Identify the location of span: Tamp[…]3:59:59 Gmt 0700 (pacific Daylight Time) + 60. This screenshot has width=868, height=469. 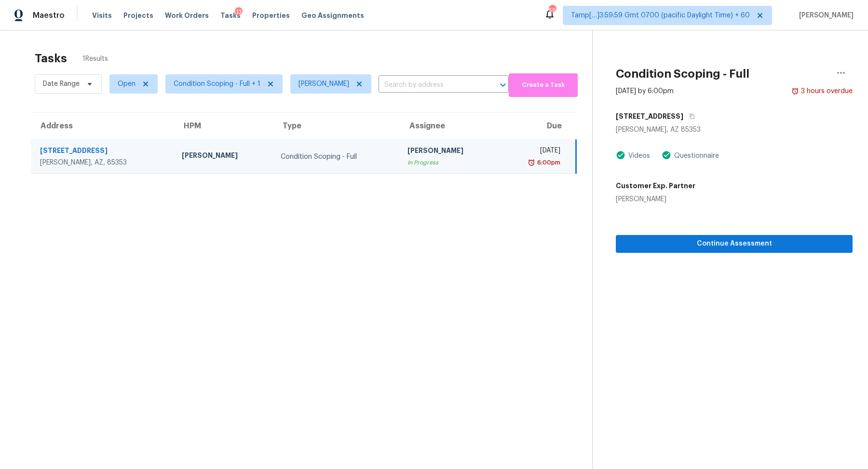
(660, 15).